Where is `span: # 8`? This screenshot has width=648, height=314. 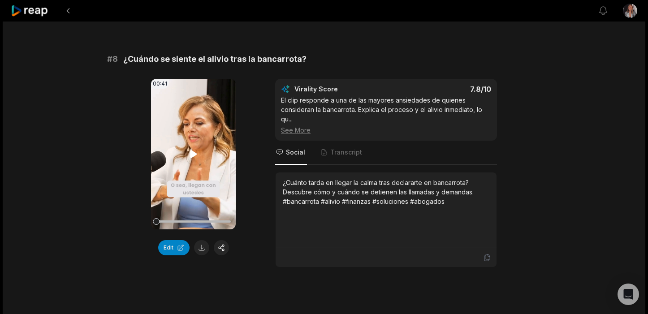 span: # 8 is located at coordinates (113, 59).